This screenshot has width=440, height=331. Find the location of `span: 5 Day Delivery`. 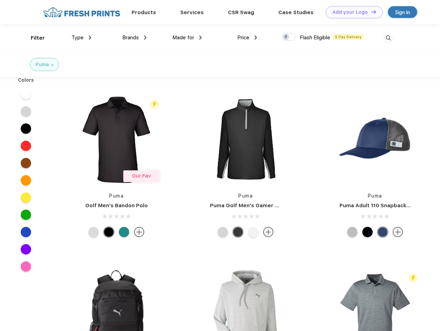

span: 5 Day Delivery is located at coordinates (348, 37).